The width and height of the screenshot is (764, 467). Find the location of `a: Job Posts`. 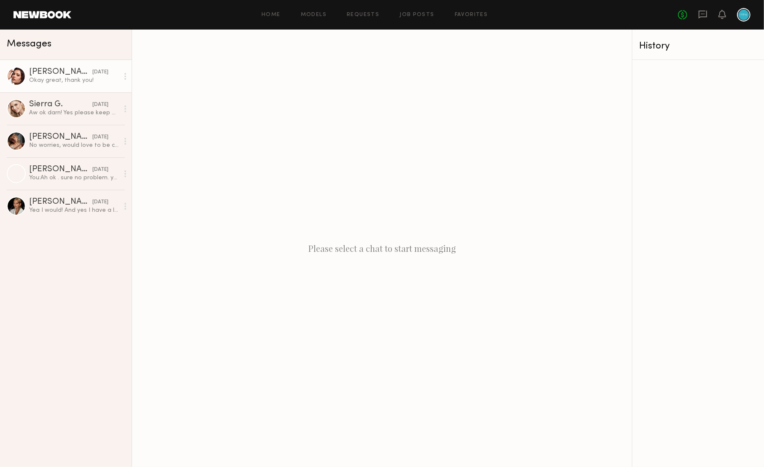

a: Job Posts is located at coordinates (417, 15).